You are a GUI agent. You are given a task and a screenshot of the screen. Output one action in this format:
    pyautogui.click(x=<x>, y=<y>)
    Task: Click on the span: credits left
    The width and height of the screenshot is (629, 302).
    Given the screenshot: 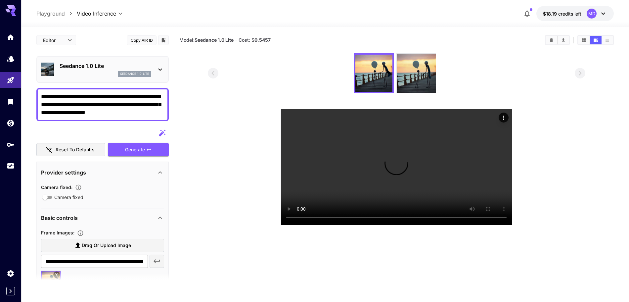 What is the action you would take?
    pyautogui.click(x=570, y=14)
    